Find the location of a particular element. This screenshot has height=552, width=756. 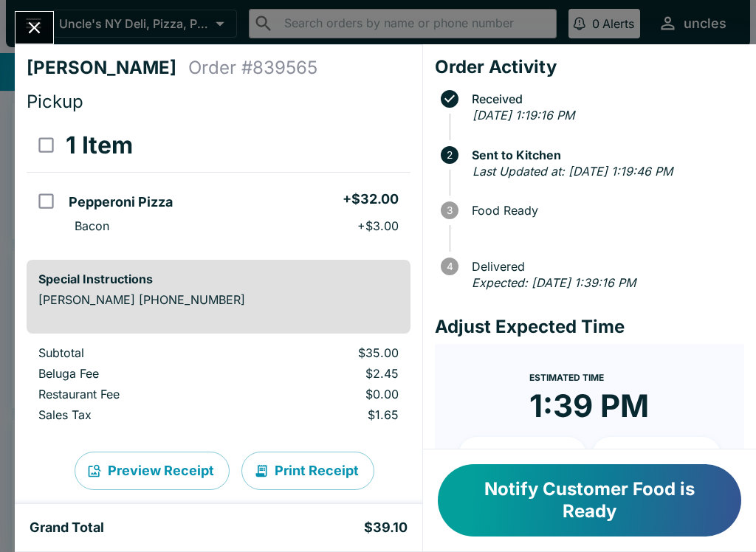

p: $35.00 is located at coordinates (325, 353).